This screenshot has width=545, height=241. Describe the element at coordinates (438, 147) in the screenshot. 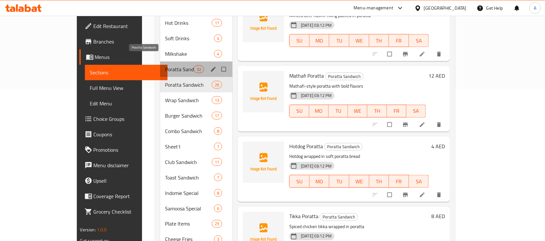

I see `h6: 4 AED` at that location.